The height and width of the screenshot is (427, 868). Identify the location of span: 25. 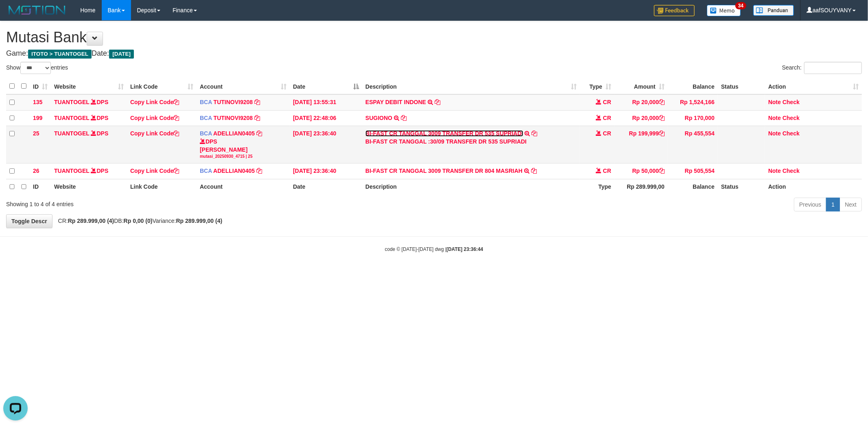
(36, 133).